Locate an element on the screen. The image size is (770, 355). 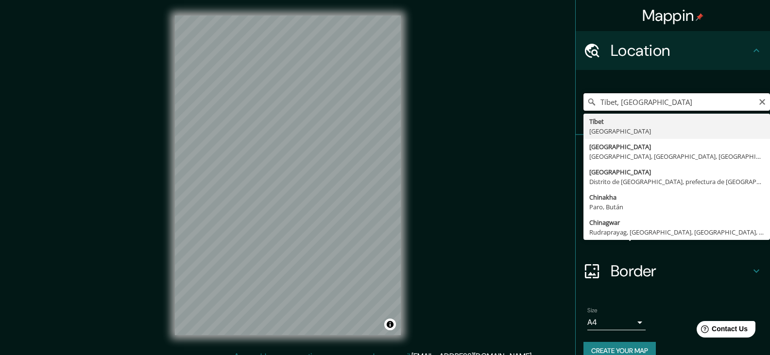
div: Chinakha is located at coordinates (677, 197).